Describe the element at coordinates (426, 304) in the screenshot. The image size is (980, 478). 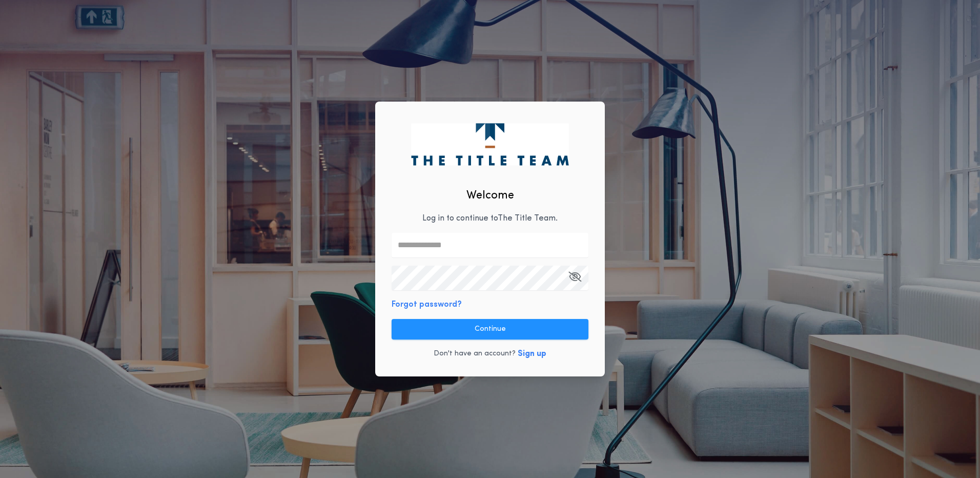
I see `button: Forgot password?` at that location.